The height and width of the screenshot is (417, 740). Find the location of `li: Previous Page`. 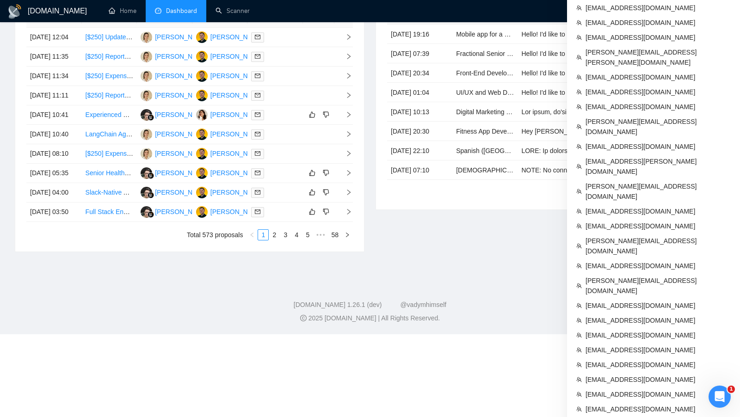

li: Previous Page is located at coordinates (252, 235).